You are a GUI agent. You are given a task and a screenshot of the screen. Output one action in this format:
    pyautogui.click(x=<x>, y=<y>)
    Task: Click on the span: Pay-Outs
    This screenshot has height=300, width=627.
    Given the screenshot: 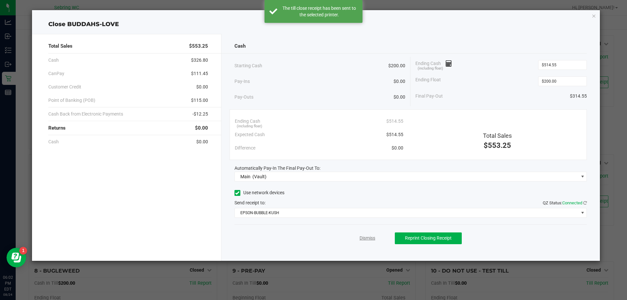 What is the action you would take?
    pyautogui.click(x=244, y=97)
    